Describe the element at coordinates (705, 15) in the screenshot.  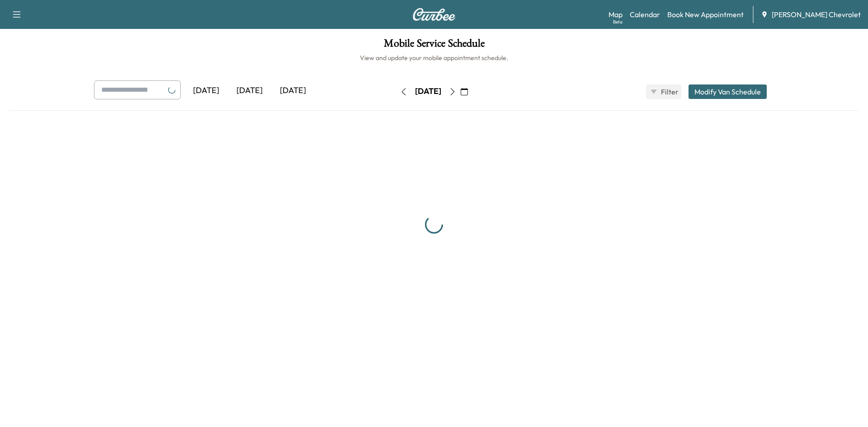
I see `a: Book New Appointment` at that location.